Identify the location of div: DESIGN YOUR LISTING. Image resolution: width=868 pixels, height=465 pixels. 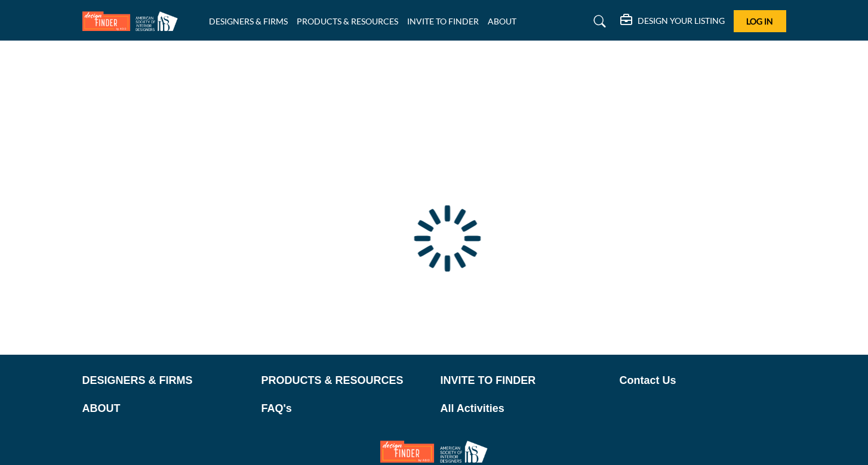
(672, 21).